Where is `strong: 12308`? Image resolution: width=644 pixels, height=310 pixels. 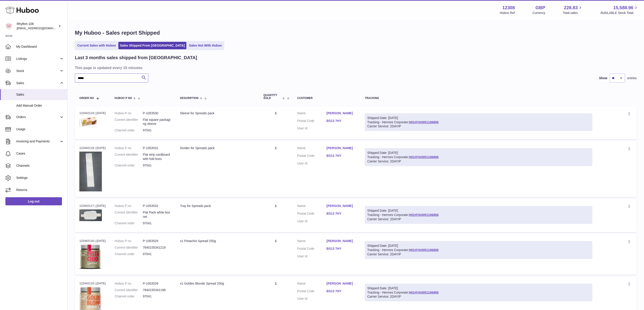
strong: 12308 is located at coordinates (508, 8).